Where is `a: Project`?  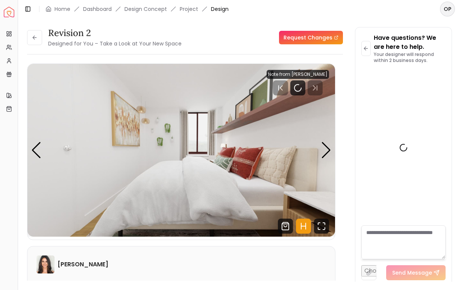 a: Project is located at coordinates (189, 9).